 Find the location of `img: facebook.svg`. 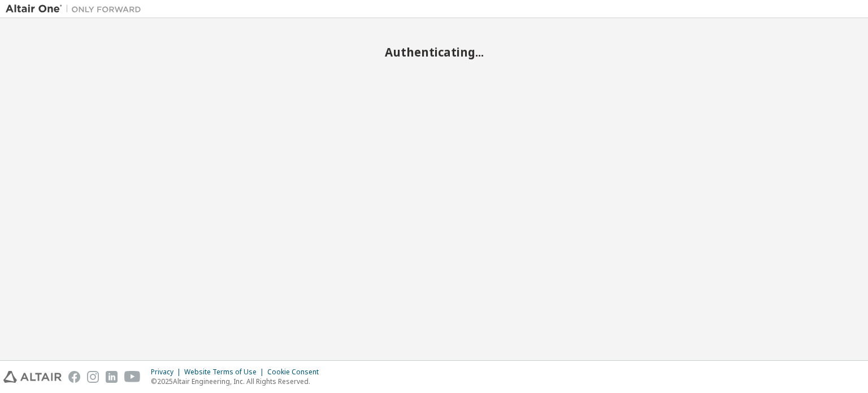

img: facebook.svg is located at coordinates (74, 376).